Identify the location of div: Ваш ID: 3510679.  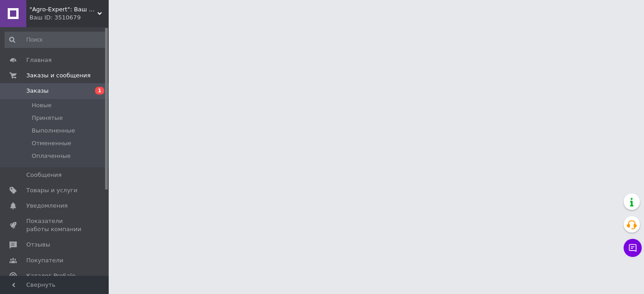
(69, 18).